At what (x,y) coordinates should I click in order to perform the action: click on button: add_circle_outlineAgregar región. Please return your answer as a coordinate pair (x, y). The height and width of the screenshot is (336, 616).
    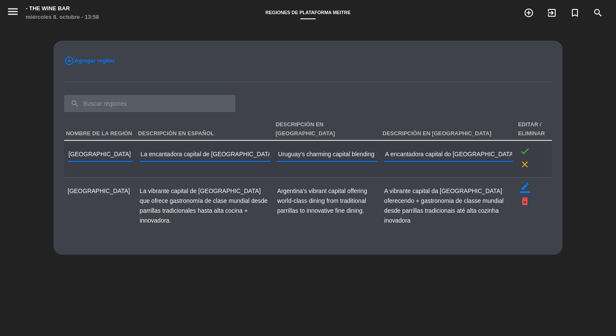
    Looking at the image, I should click on (89, 61).